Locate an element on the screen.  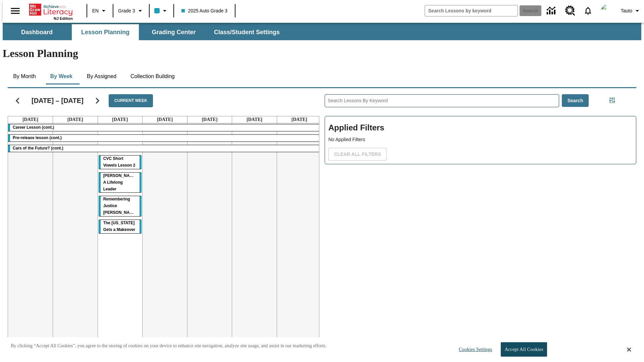
a: October 14, 2025 is located at coordinates (75, 120).